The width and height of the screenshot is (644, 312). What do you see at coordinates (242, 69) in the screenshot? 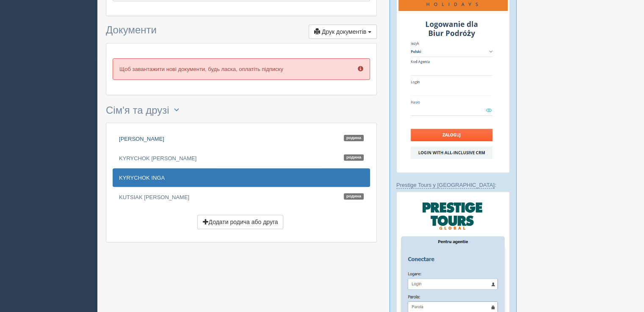
I see `p: Щоб завантажити нові документи, будь ласка, оплатіть підписку` at bounding box center [242, 69].